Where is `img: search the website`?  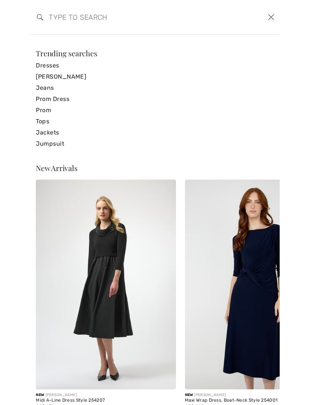 img: search the website is located at coordinates (40, 17).